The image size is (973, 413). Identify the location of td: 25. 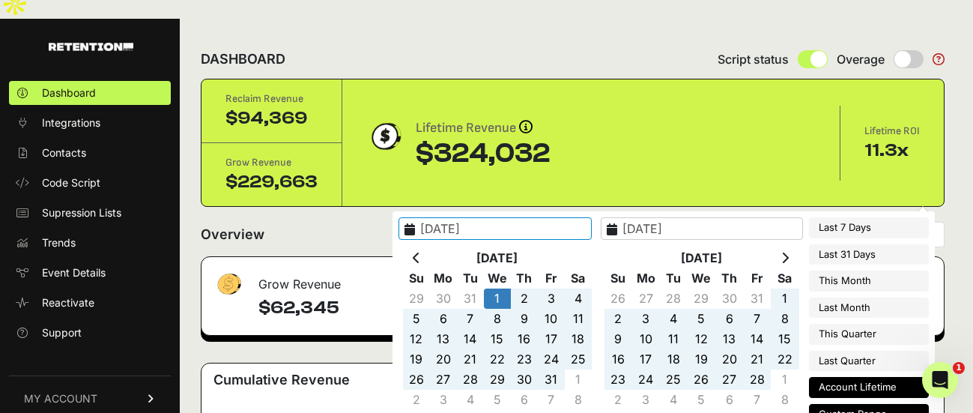
(673, 379).